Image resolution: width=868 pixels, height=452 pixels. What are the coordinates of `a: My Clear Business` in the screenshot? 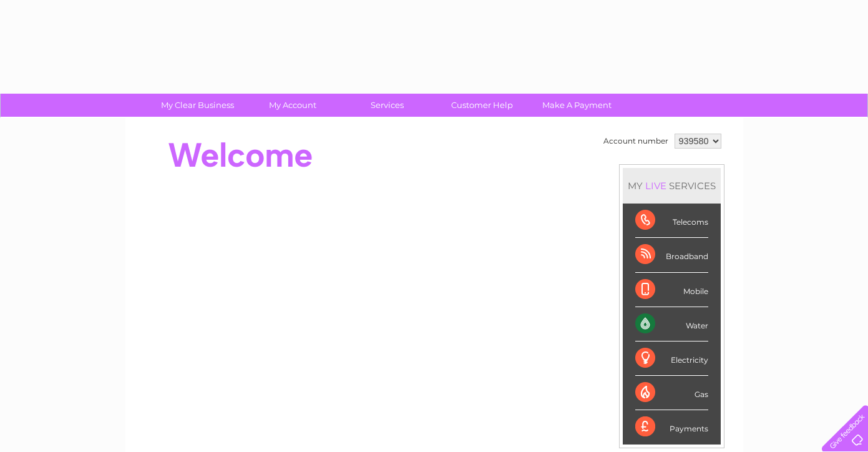 It's located at (197, 105).